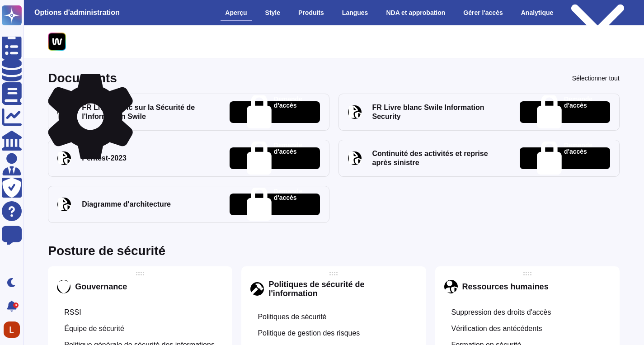 This screenshot has width=644, height=345. Describe the element at coordinates (237, 13) in the screenshot. I see `font: Aperçu` at that location.